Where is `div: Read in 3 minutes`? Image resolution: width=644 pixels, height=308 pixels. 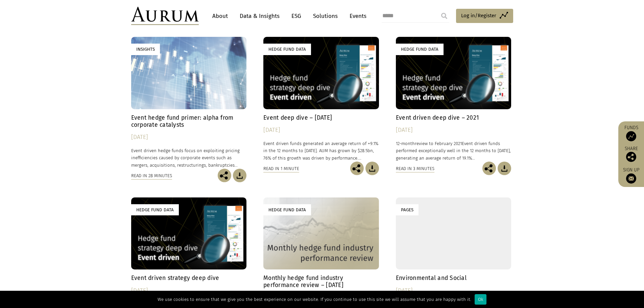 div: Read in 3 minutes is located at coordinates (415, 169).